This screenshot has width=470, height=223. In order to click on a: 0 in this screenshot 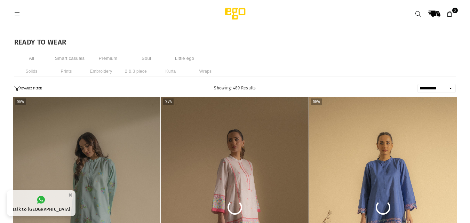, I will do `click(450, 14)`.